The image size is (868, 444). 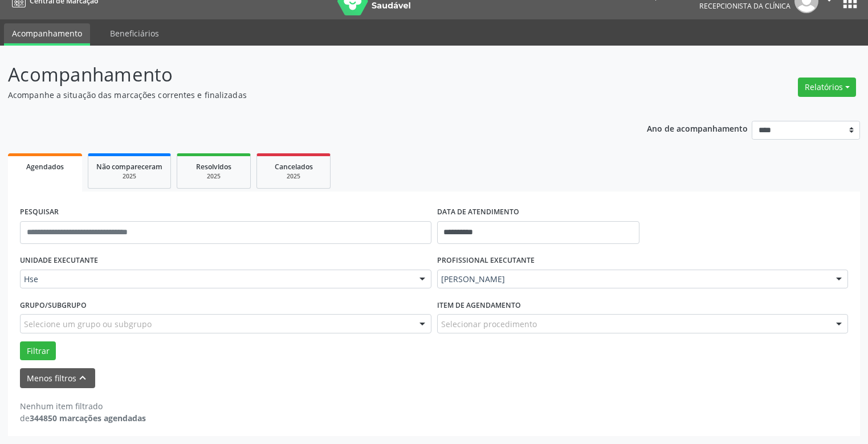 What do you see at coordinates (306, 75) in the screenshot?
I see `p: Acompanhamento` at bounding box center [306, 75].